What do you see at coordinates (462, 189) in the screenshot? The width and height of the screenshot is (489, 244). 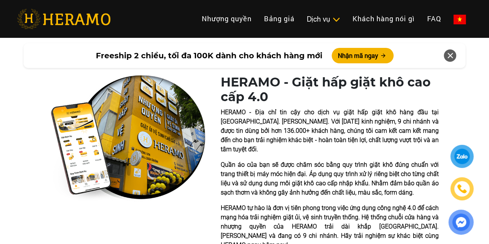 I see `a: phone-icon` at bounding box center [462, 189].